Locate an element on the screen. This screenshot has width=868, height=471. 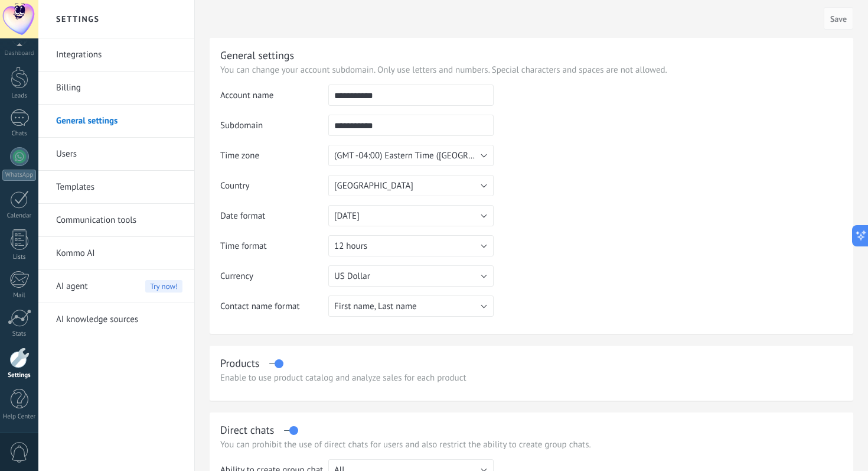
li: Integrations is located at coordinates (116, 55).